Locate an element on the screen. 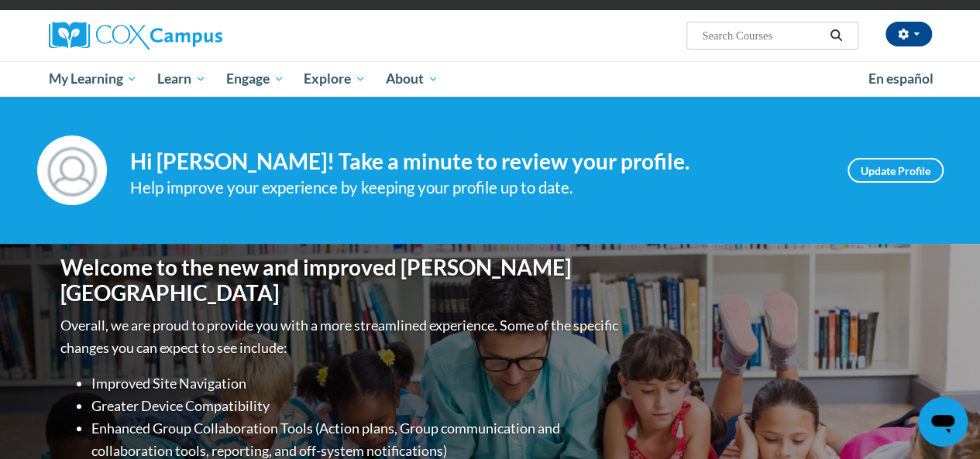 The image size is (980, 459). li: Greater Device Compatibility is located at coordinates (356, 405).